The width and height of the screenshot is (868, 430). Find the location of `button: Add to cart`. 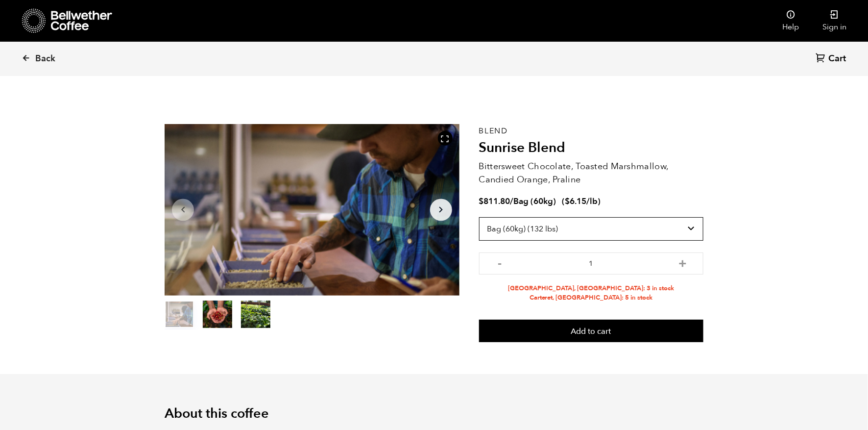

button: Add to cart is located at coordinates (591, 331).